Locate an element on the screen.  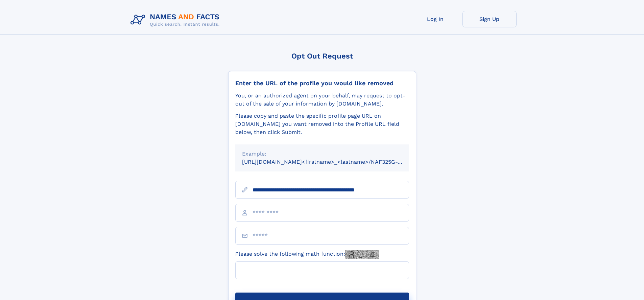
img: Logo Names and Facts is located at coordinates (177, 20).